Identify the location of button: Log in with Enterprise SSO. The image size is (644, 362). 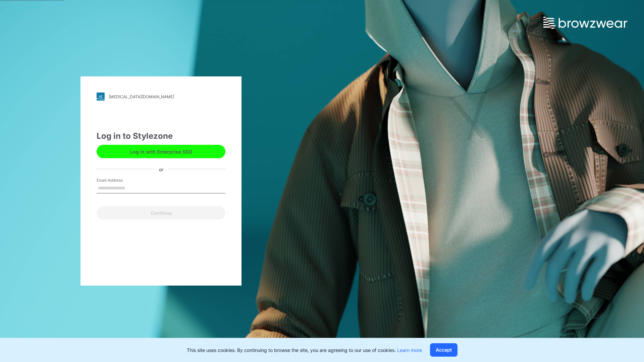
(161, 151).